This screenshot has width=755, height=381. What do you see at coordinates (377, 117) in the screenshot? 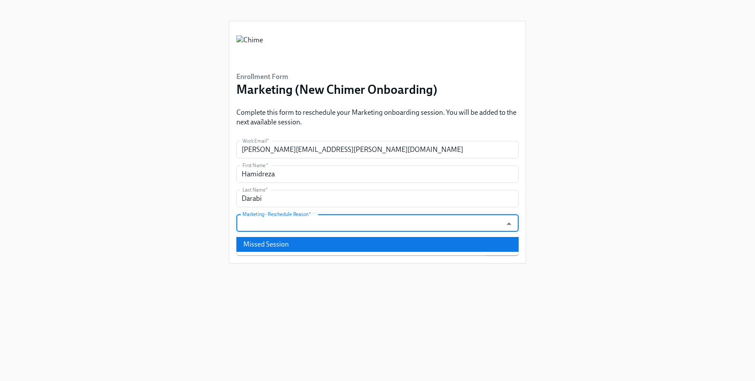
I see `p: Complete this form to reschedule your Marketing onboarding session. You will be added to the next...` at bounding box center [377, 117].